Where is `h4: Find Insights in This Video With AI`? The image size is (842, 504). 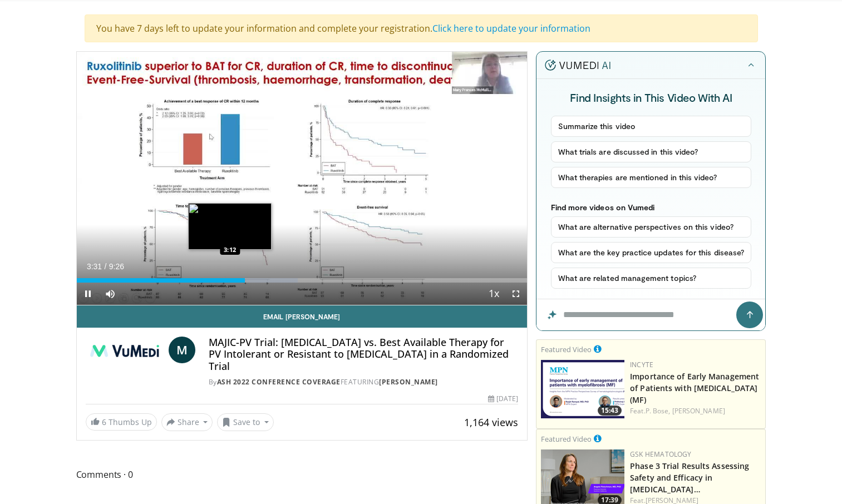 h4: Find Insights in This Video With AI is located at coordinates (651, 97).